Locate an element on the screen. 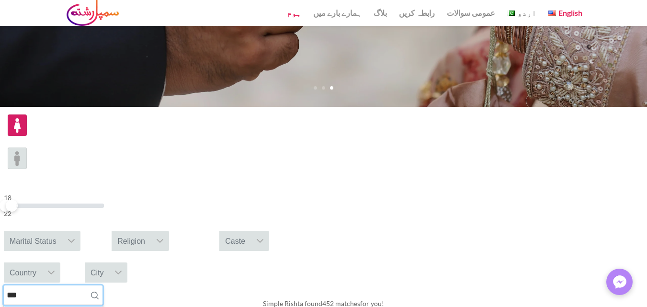  a: اردو is located at coordinates (522, 18).